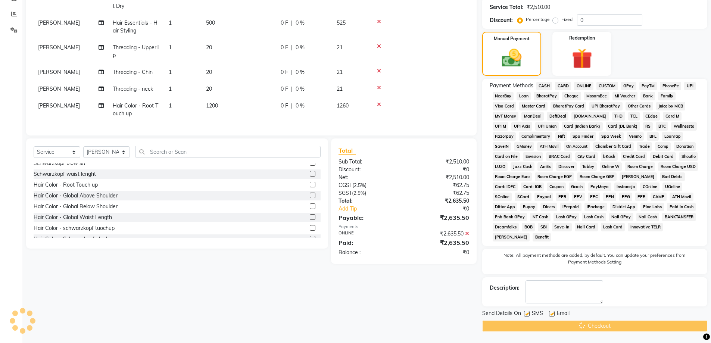 The image size is (711, 343). I want to click on span: PPR, so click(562, 197).